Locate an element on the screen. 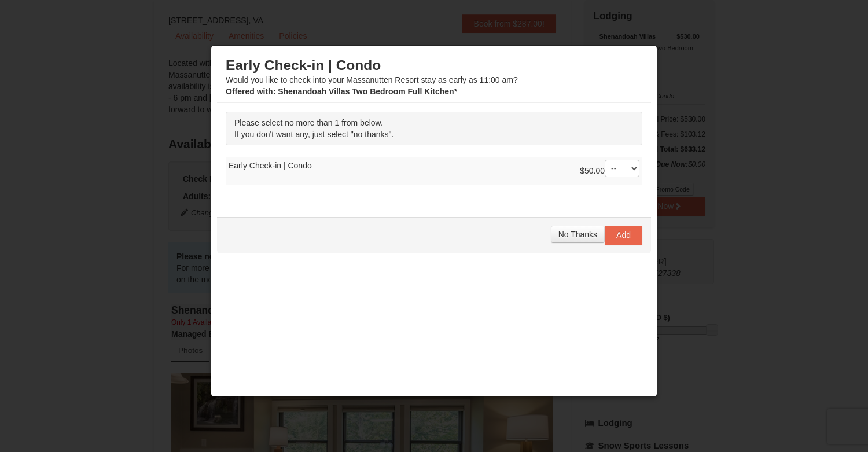 The height and width of the screenshot is (452, 868). span: No Thanks is located at coordinates (578, 235).